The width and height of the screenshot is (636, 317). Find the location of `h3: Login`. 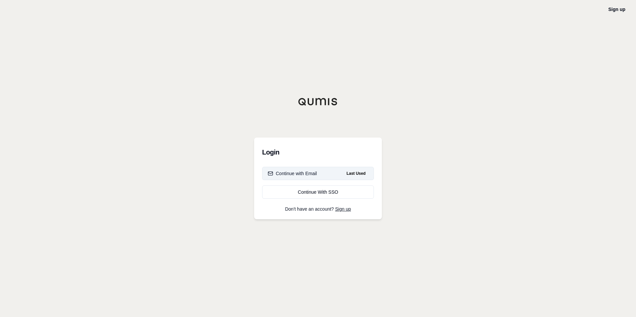

h3: Login is located at coordinates (318, 152).